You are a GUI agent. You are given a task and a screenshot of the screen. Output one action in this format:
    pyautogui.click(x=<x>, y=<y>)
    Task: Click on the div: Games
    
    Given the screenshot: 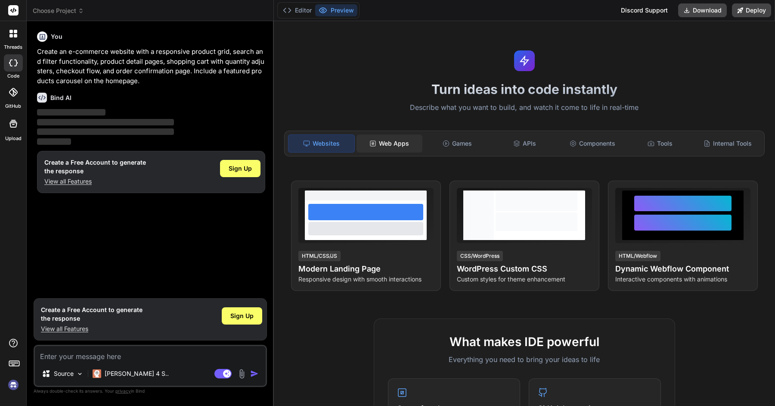 What is the action you would take?
    pyautogui.click(x=457, y=143)
    